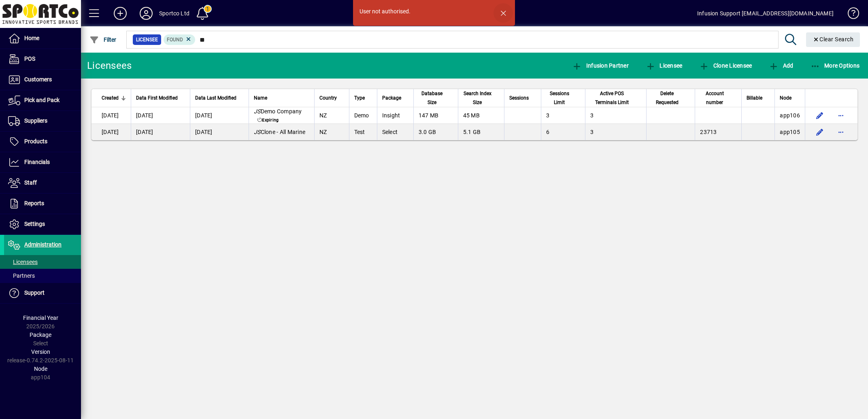 Image resolution: width=868 pixels, height=419 pixels. What do you see at coordinates (395, 116) in the screenshot?
I see `td: Insight` at bounding box center [395, 116].